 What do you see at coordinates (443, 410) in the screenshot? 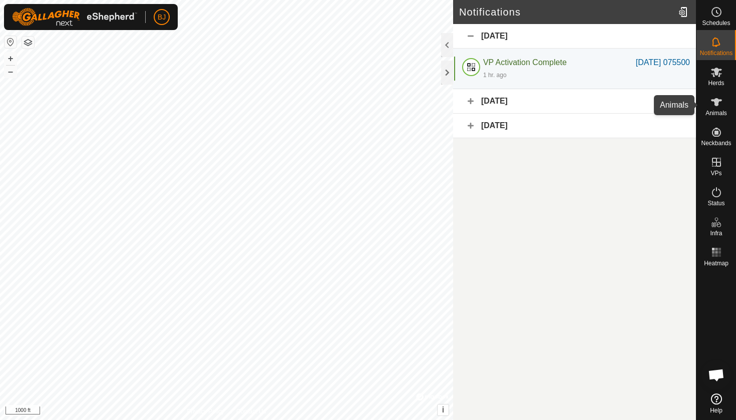
I see `button: i` at bounding box center [443, 410].